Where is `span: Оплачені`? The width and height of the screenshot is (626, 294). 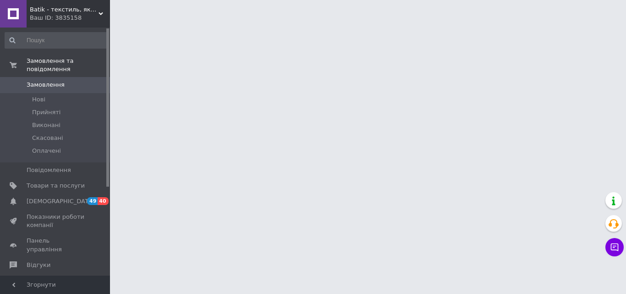 span: Оплачені is located at coordinates (46, 151).